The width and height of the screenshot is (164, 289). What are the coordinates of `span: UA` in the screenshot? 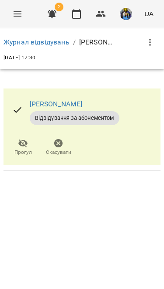 It's located at (148, 14).